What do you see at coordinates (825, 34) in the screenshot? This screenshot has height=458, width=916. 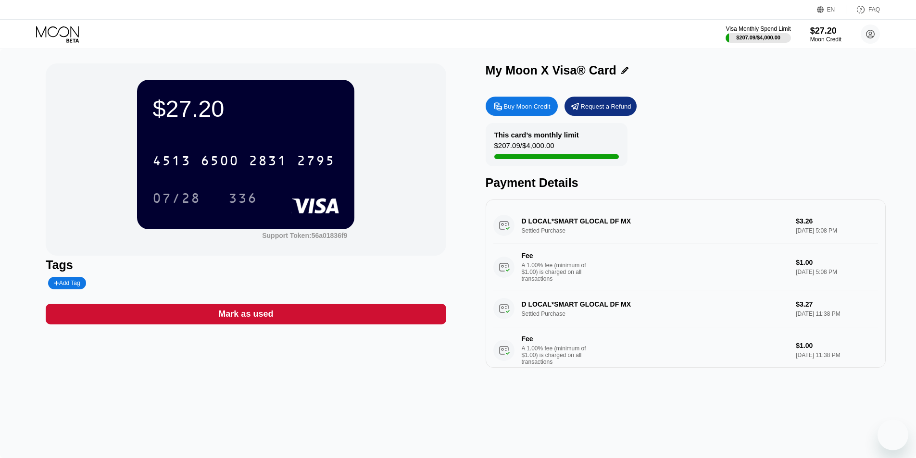 I see `div: $27.20Moon Credit` at bounding box center [825, 34].